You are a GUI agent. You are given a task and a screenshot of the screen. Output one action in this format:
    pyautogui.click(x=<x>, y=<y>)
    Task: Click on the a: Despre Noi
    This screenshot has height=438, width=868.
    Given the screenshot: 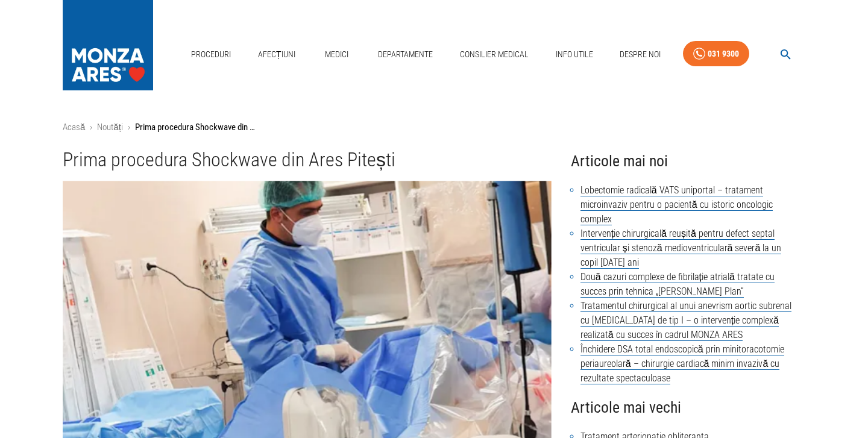 What is the action you would take?
    pyautogui.click(x=640, y=54)
    